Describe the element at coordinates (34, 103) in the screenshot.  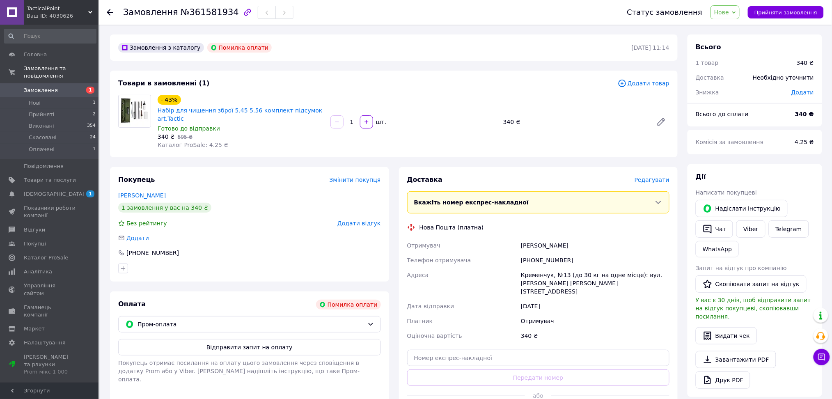
I see `span: Нові` at that location.